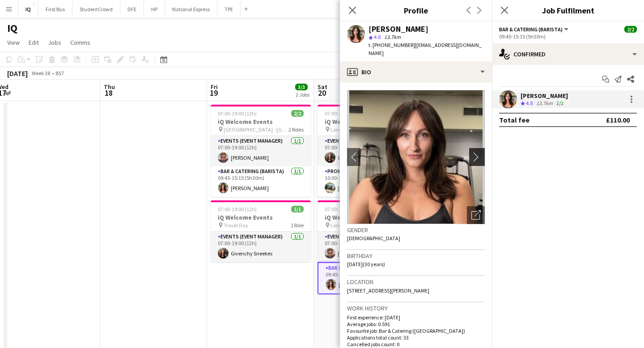  Describe the element at coordinates (34, 43) in the screenshot. I see `a: Edit` at that location.